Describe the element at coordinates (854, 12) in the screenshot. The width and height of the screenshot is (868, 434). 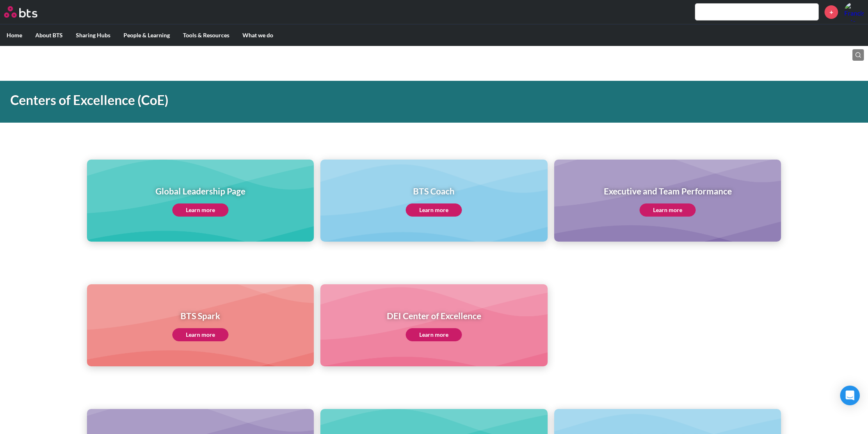
I see `img: Francis Prior` at that location.